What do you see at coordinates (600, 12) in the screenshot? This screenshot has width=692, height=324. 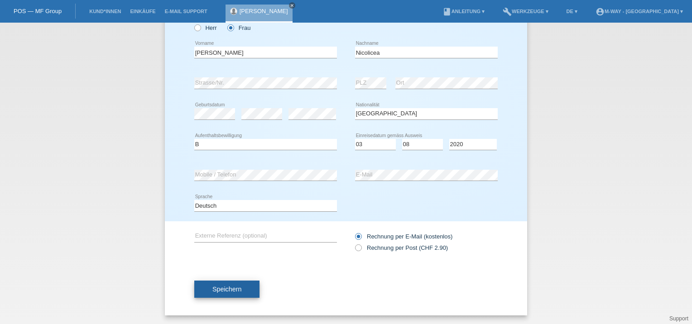 I see `i: account_circle` at bounding box center [600, 12].